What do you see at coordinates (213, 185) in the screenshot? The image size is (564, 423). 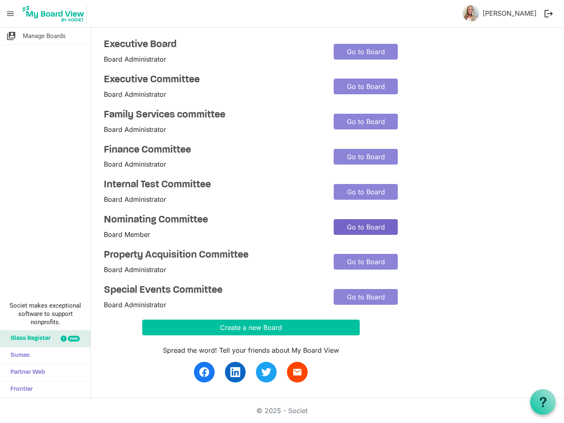 I see `a: Internal Test Committee` at bounding box center [213, 185].